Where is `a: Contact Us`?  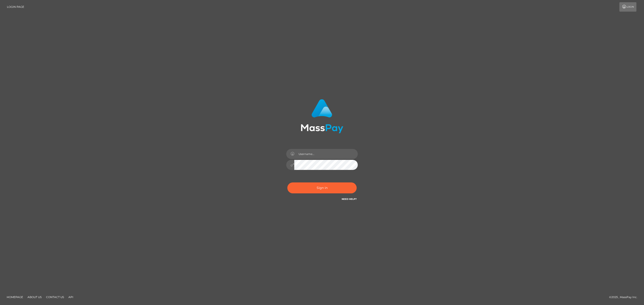
a: Contact Us is located at coordinates (55, 297).